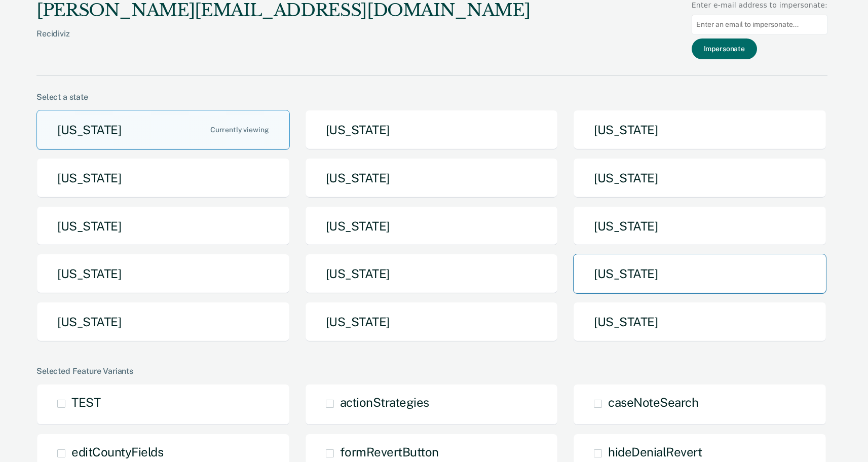 Image resolution: width=868 pixels, height=462 pixels. What do you see at coordinates (117, 452) in the screenshot?
I see `span: editCountyFields` at bounding box center [117, 452].